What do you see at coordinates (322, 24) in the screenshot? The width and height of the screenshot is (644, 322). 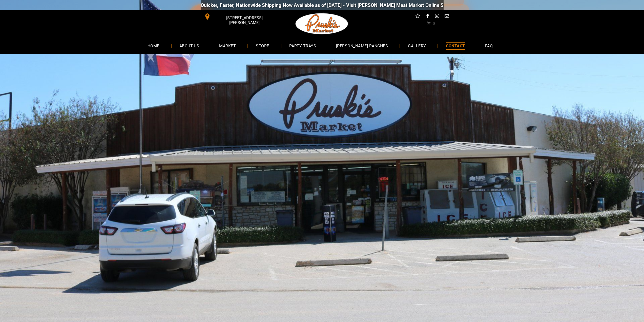 I see `img: Pruski-s+Market+HQ+Logo2-259w.png` at bounding box center [322, 24].